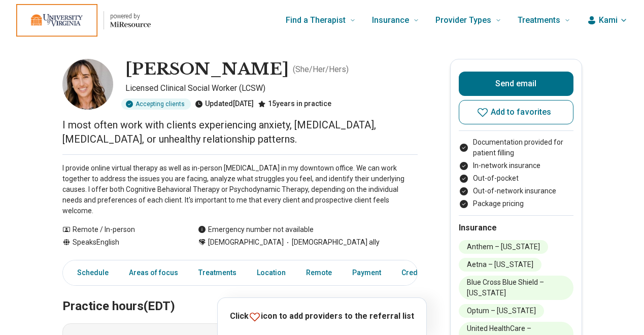  What do you see at coordinates (516, 112) in the screenshot?
I see `button: Add to favorites` at bounding box center [516, 112].